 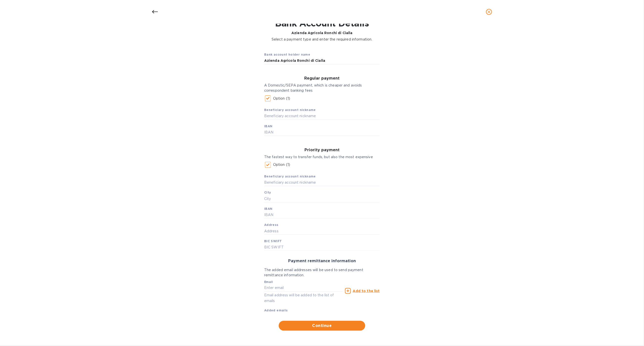 I want to click on input: Enter email, so click(x=303, y=288).